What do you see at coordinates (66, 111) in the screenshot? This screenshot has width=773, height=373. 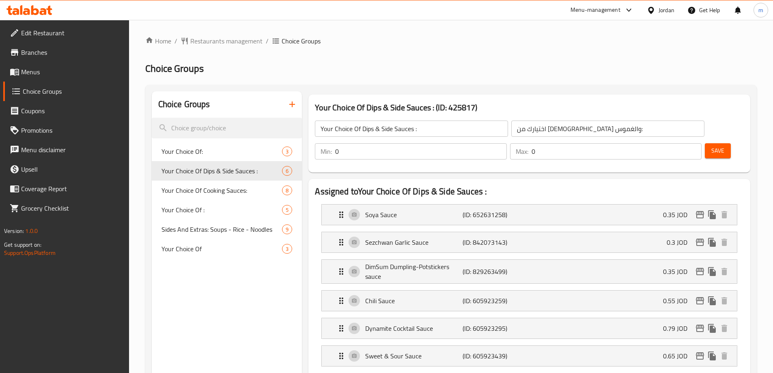 I see `a: Coupons` at bounding box center [66, 111].